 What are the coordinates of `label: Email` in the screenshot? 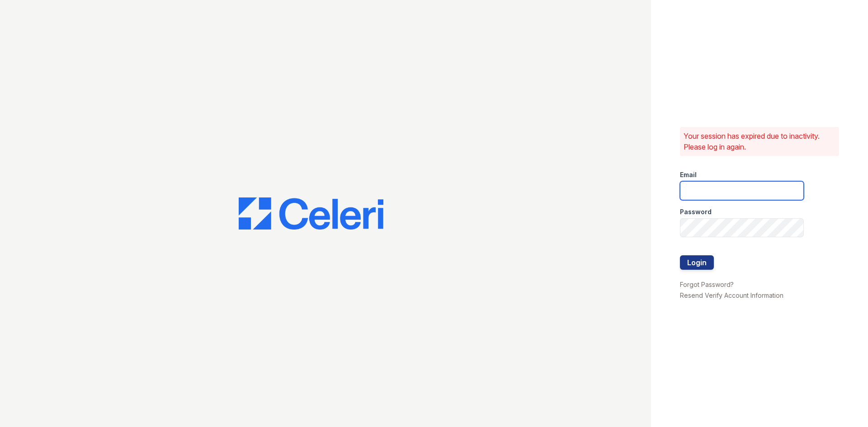 It's located at (688, 175).